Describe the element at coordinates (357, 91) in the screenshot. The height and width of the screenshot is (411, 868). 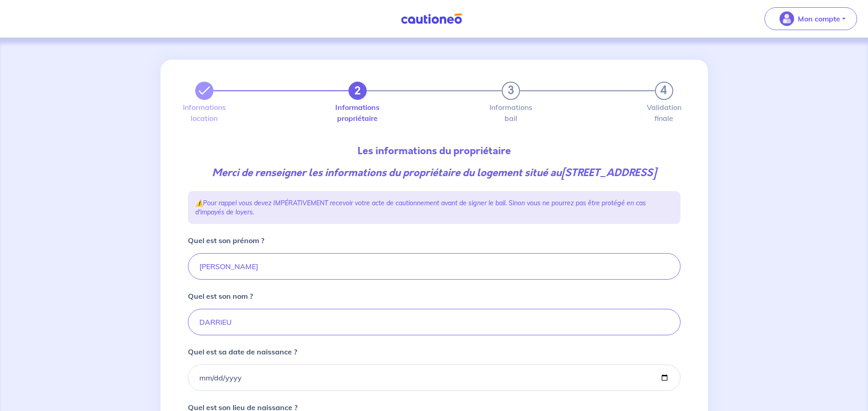
I see `button: 2` at that location.